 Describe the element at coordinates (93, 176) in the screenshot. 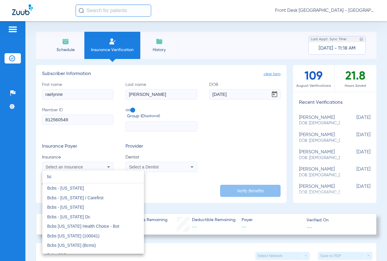

I see `input: dropdown search` at that location.